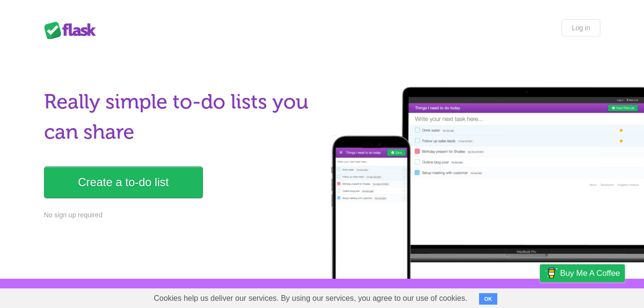  I want to click on button: OK, so click(488, 299).